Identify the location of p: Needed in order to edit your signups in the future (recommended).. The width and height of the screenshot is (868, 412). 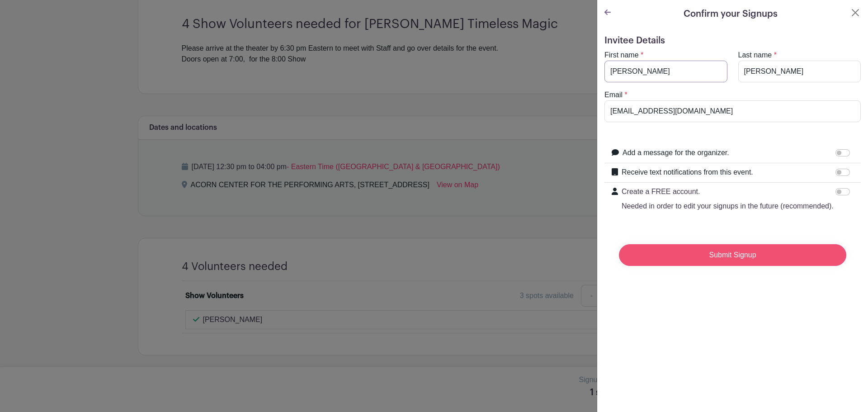
(728, 206).